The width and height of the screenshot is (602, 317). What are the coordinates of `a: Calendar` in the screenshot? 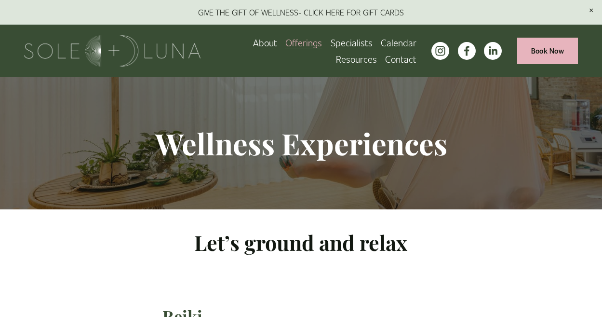 It's located at (398, 42).